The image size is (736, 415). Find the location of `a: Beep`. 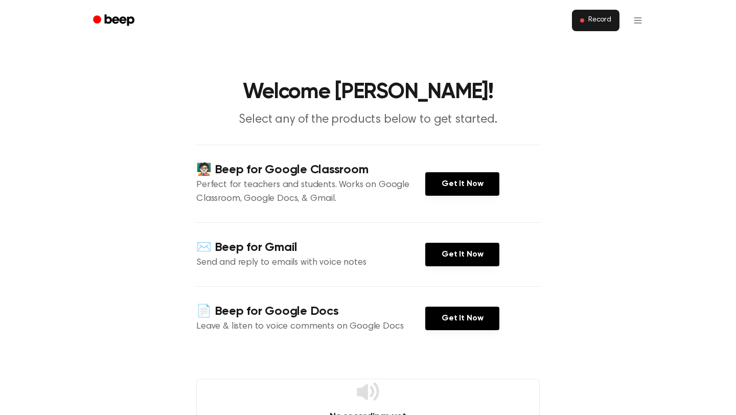

a: Beep is located at coordinates (114, 20).